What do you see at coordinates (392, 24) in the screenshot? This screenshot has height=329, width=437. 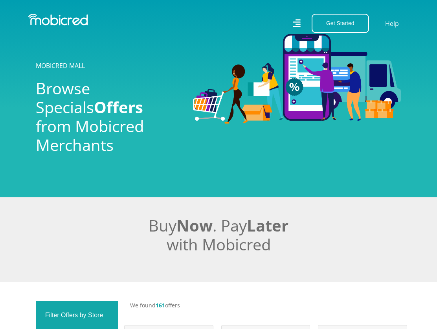 I see `a: Help` at bounding box center [392, 24].